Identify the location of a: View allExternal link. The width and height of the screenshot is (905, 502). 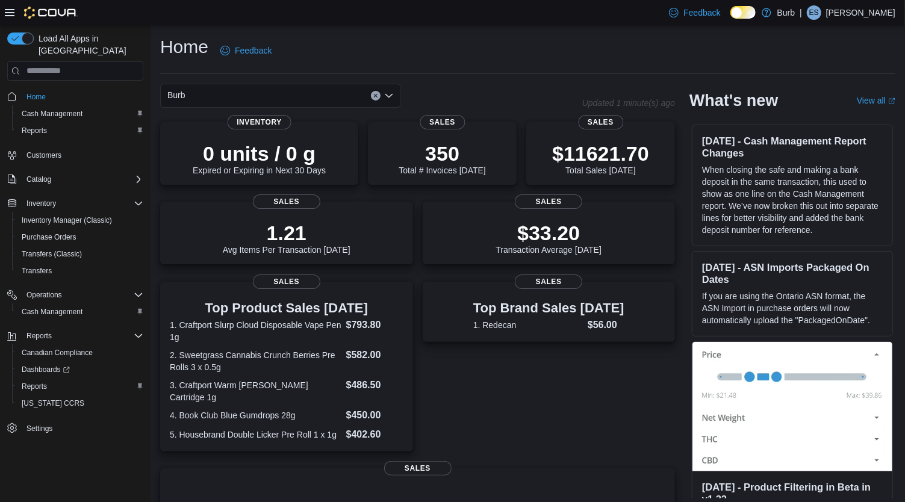
(876, 101).